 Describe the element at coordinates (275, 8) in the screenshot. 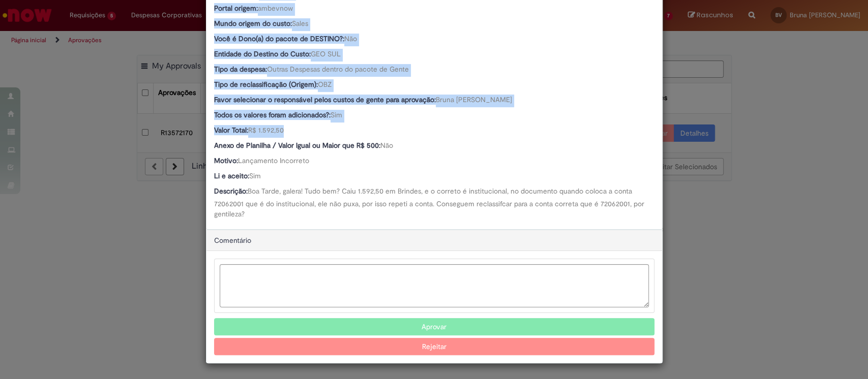

I see `span: ambevnow` at that location.